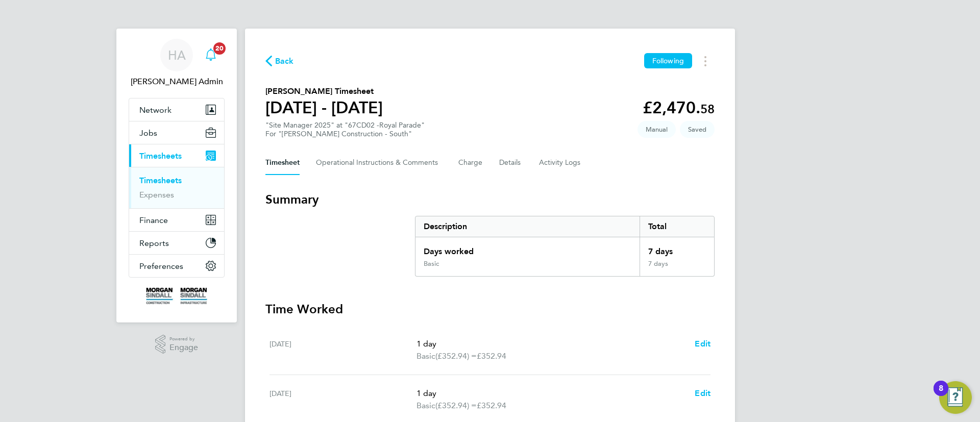 The width and height of the screenshot is (980, 422). I want to click on nav: Main navigation, so click(177, 176).